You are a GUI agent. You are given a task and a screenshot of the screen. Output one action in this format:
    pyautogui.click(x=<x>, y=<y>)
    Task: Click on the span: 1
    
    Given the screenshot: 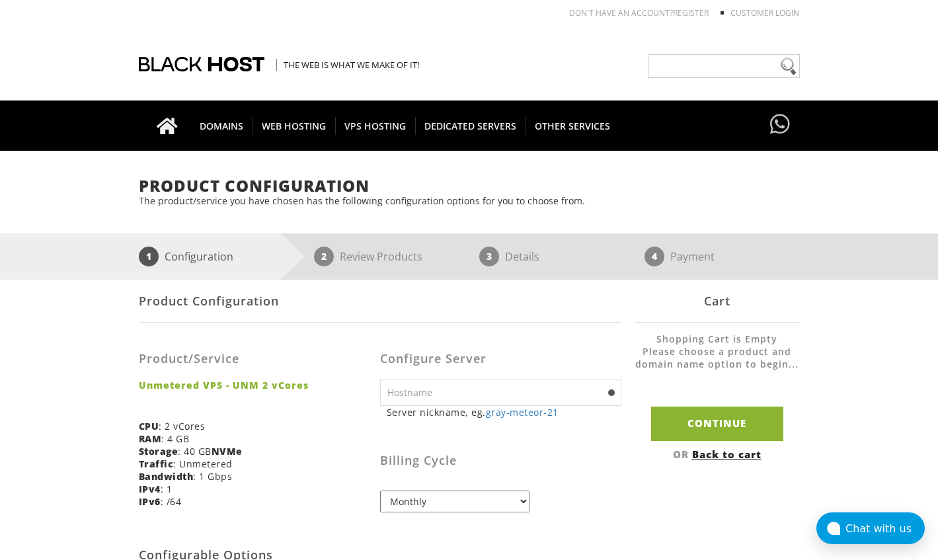 What is the action you would take?
    pyautogui.click(x=149, y=256)
    